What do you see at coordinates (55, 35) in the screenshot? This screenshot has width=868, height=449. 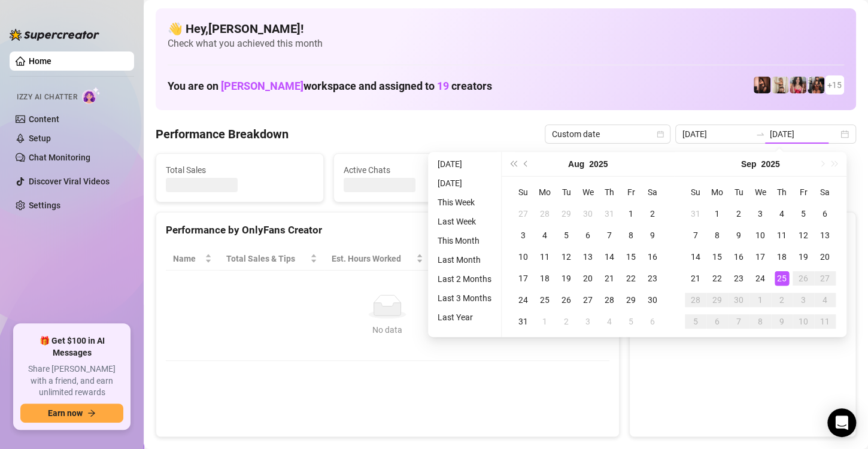 I see `img: logo-BBDzfeDw.svg` at bounding box center [55, 35].